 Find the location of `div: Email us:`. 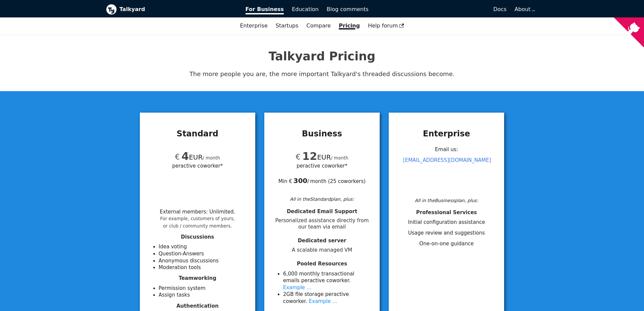

div: Email us: is located at coordinates (447, 170).